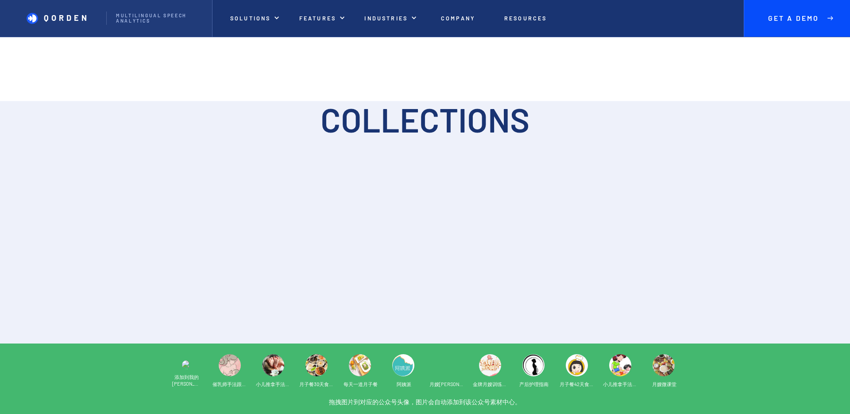 The image size is (850, 414). I want to click on p: Company, so click(458, 18).